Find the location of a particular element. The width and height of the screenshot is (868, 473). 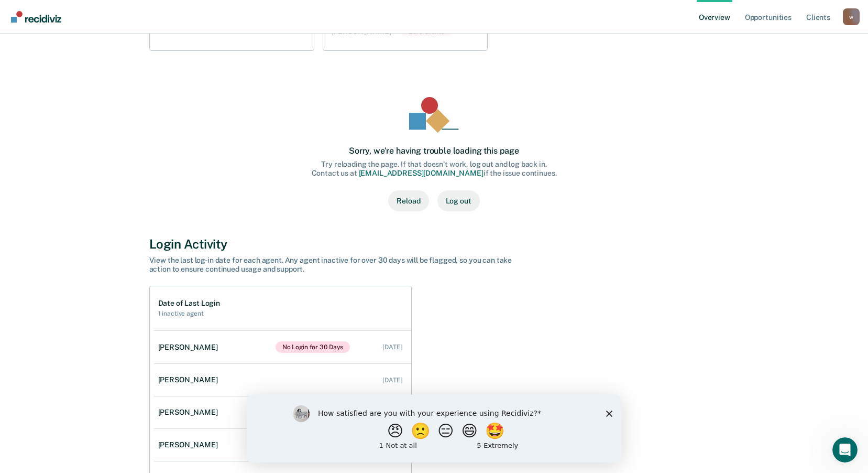

div: 5 - Extremely is located at coordinates (279, 51).